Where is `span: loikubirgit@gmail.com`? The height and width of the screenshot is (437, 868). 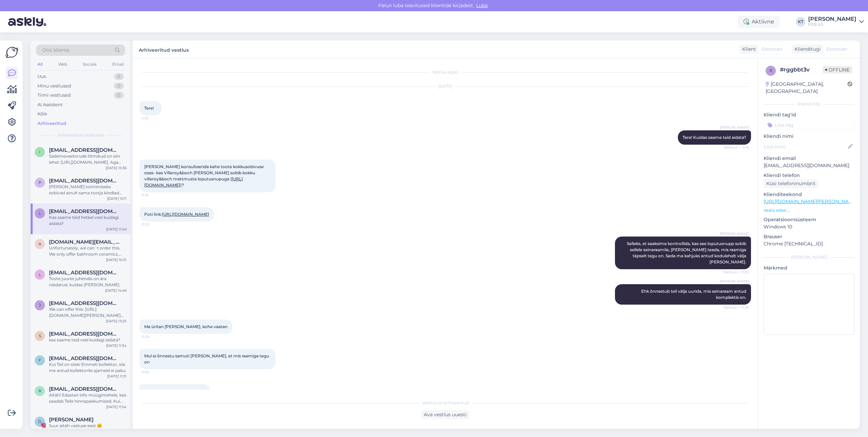
span: loikubirgit@gmail.com is located at coordinates (84, 211).